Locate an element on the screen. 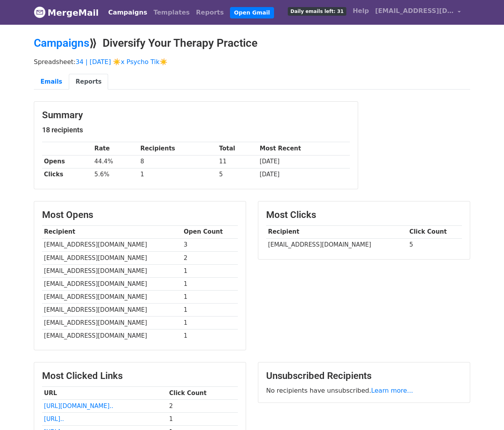  h3: Unsubscribed Recipients is located at coordinates (364, 376).